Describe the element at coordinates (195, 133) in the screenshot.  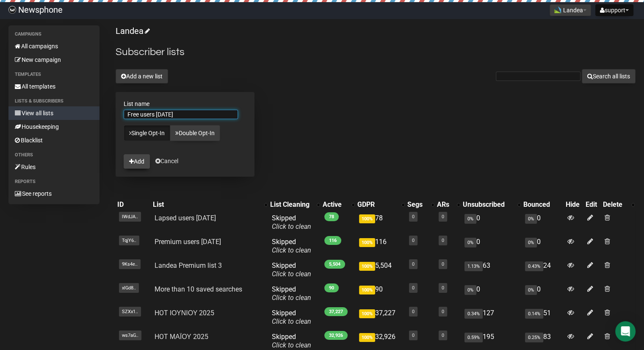
I see `a: Double Opt-In` at that location.